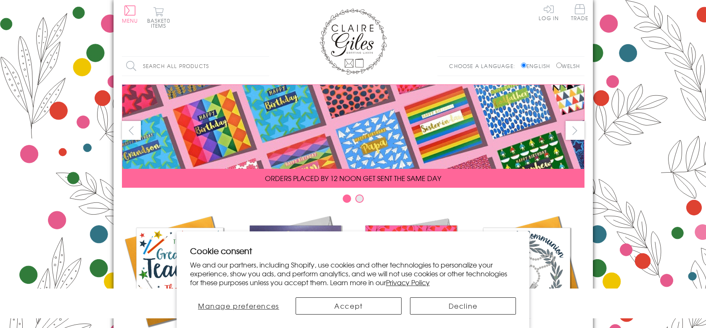 Image resolution: width=706 pixels, height=328 pixels. Describe the element at coordinates (568, 66) in the screenshot. I see `label: Welsh` at that location.